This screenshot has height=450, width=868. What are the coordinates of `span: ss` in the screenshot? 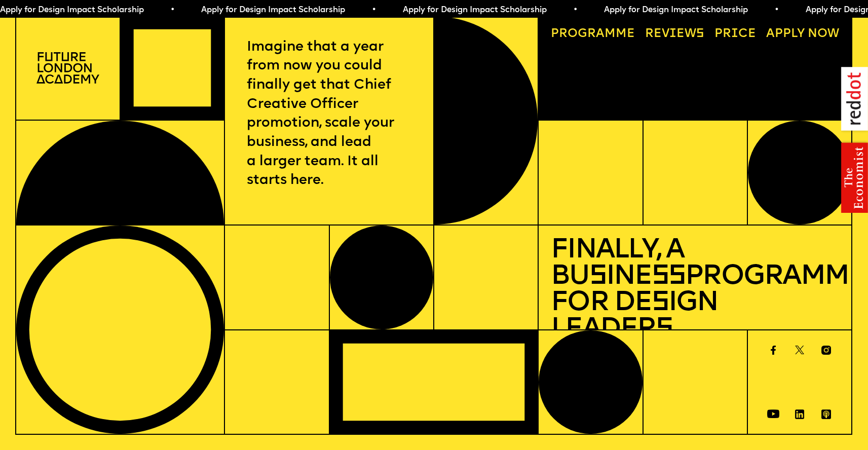 It's located at (668, 277).